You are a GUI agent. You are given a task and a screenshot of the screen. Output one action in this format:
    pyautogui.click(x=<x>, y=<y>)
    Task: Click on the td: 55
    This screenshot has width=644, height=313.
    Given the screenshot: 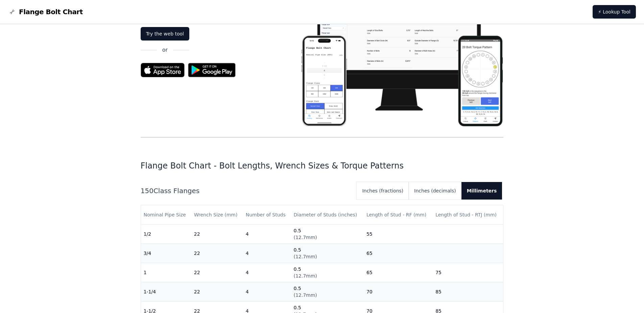 What is the action you would take?
    pyautogui.click(x=398, y=234)
    